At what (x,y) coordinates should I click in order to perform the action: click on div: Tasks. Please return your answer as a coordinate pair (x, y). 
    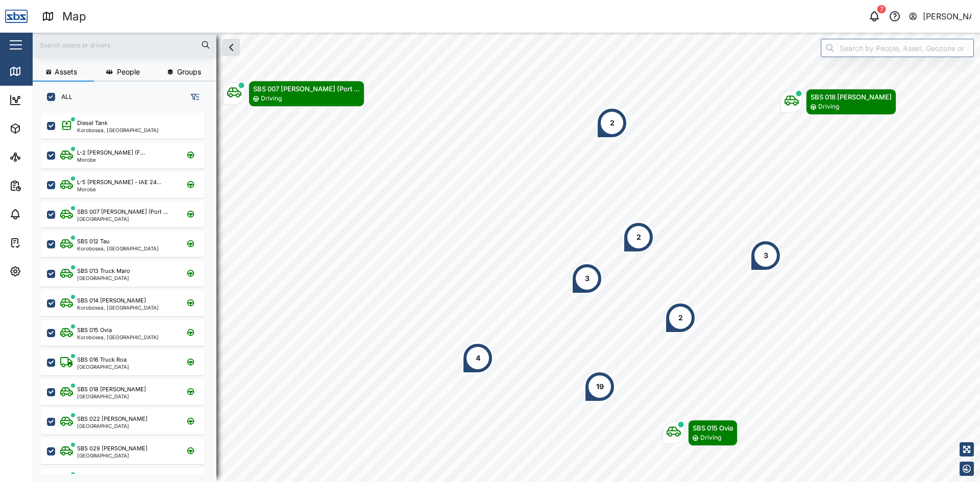
    Looking at the image, I should click on (40, 243).